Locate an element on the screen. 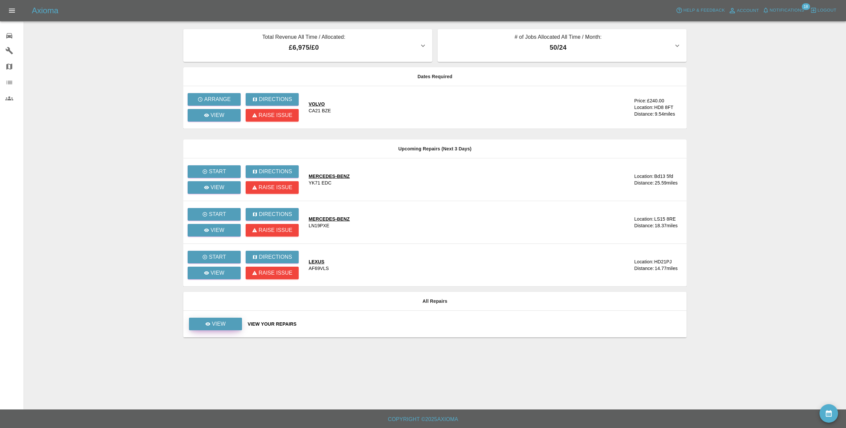 This screenshot has height=428, width=846. span: Account is located at coordinates (748, 11).